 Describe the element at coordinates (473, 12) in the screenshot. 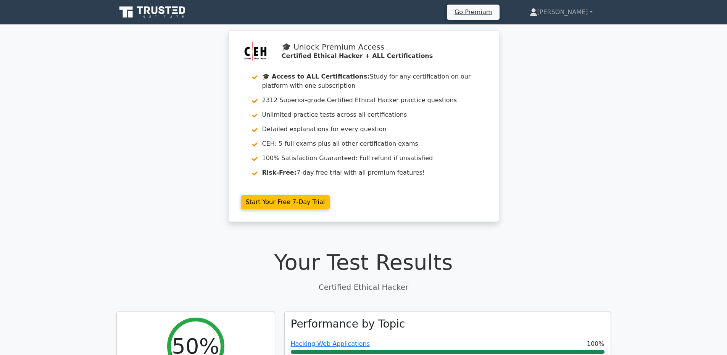

I see `a: Go Premium` at that location.